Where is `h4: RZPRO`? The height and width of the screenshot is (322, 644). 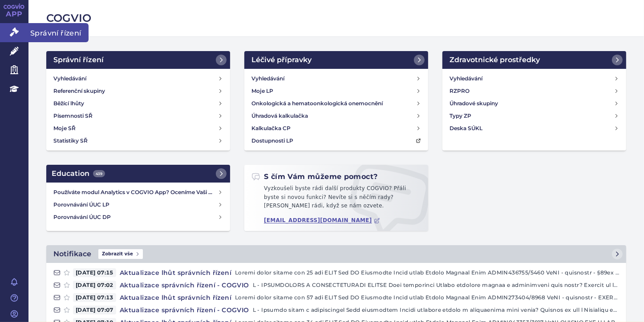 h4: RZPRO is located at coordinates (459, 91).